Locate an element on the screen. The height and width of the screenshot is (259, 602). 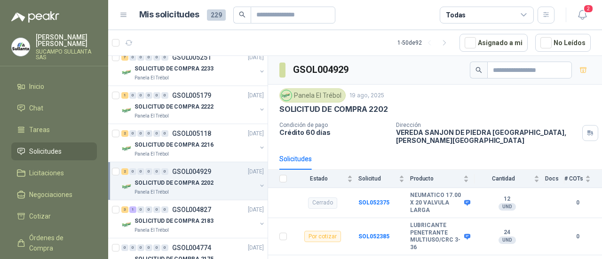
a: Tareas is located at coordinates (54, 130).